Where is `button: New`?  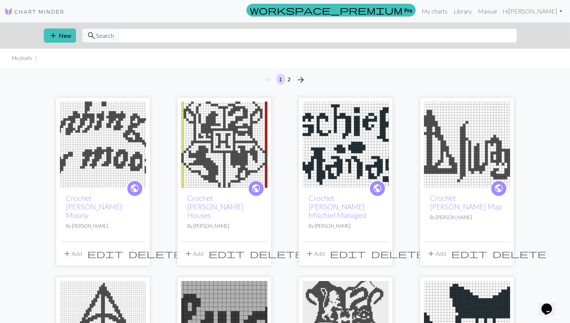 button: New is located at coordinates (60, 36).